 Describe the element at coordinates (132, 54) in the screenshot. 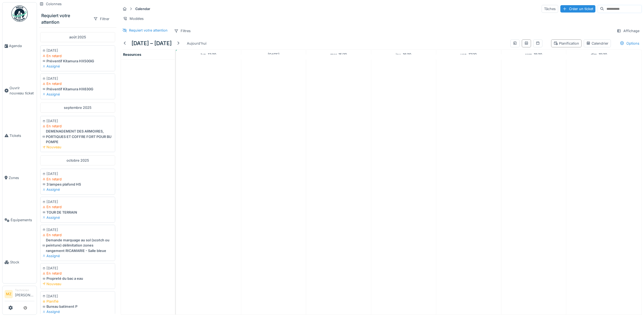

I see `span: Resources` at that location.